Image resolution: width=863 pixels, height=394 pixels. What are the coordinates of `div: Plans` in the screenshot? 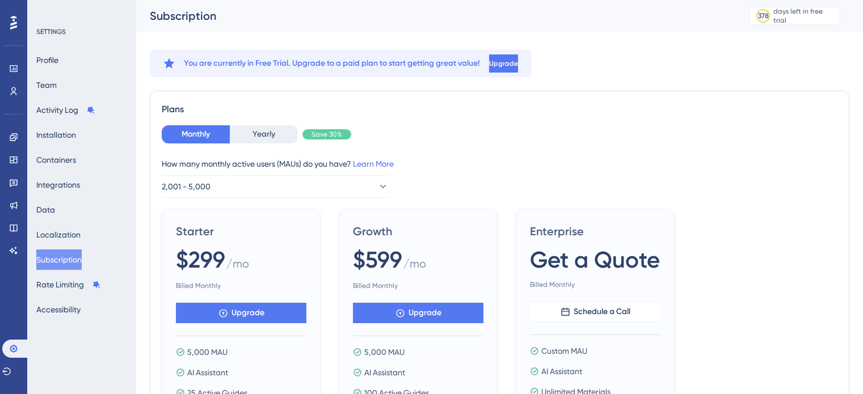 It's located at (499, 110).